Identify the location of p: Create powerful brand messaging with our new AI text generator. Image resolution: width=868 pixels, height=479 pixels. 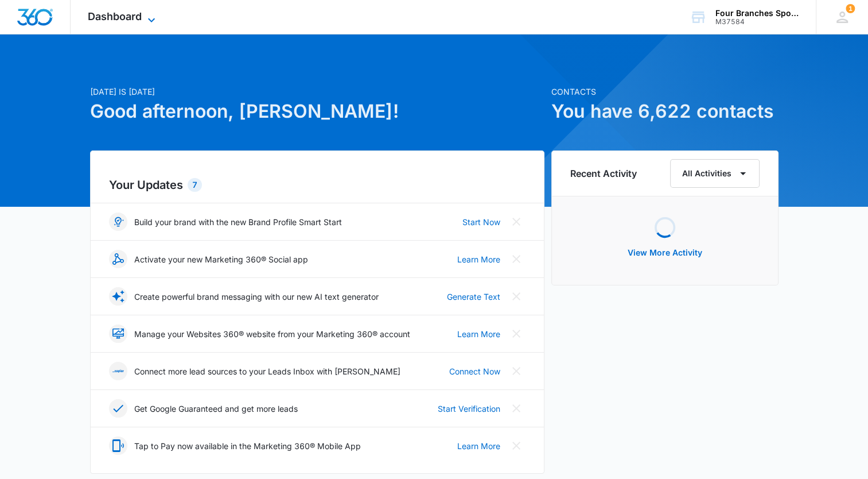
(256, 296).